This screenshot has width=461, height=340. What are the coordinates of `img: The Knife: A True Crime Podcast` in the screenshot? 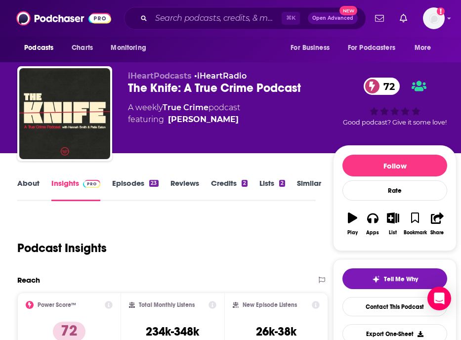 It's located at (65, 114).